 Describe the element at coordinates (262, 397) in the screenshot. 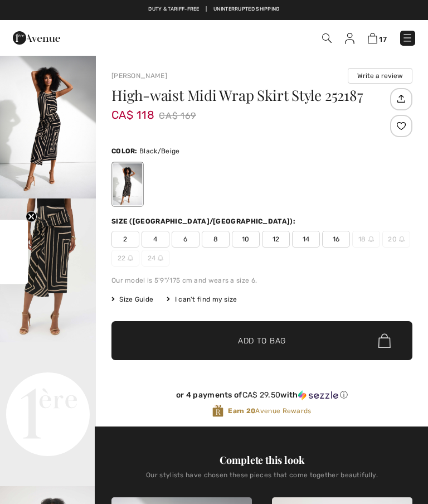

I see `div: or 4 payments ofCA$ 29.50withSezzle Click to learn more about Sezzle` at that location.